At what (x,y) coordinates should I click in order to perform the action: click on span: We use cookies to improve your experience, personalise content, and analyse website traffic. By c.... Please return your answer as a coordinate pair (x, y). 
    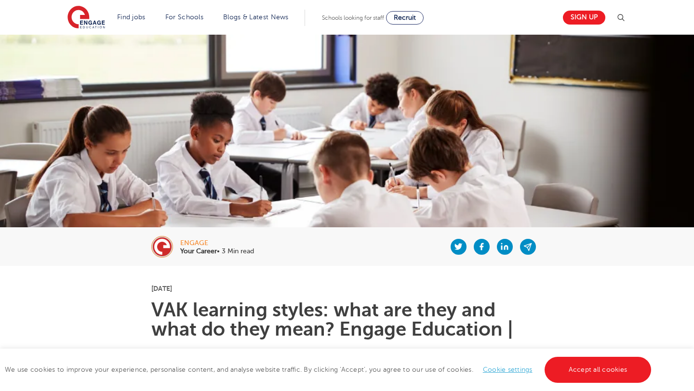
    Looking at the image, I should click on (329, 370).